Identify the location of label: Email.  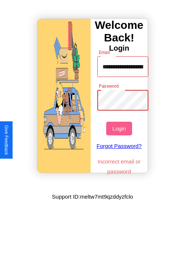
(104, 52).